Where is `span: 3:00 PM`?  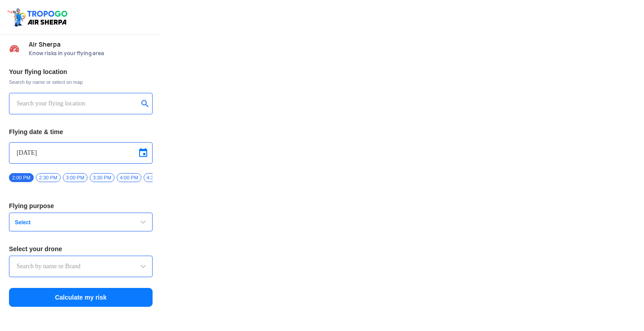
span: 3:00 PM is located at coordinates (75, 177).